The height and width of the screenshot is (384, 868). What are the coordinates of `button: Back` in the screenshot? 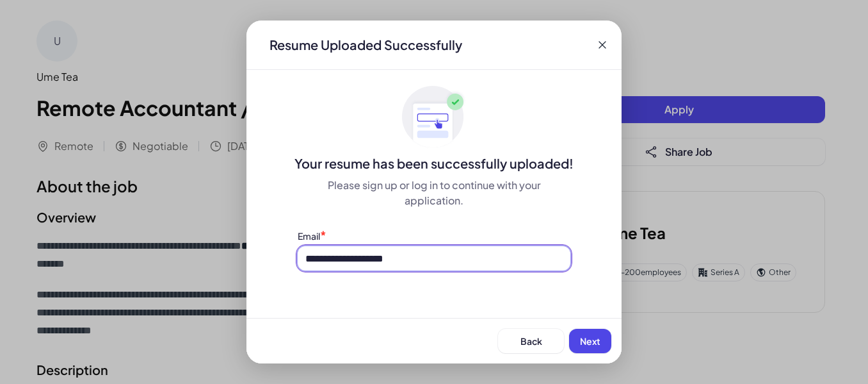 It's located at (530, 341).